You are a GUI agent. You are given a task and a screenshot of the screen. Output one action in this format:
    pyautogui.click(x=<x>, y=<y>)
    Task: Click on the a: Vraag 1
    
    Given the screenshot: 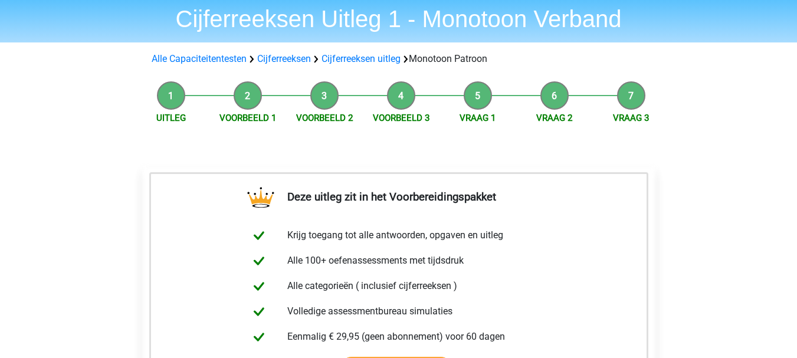 What is the action you would take?
    pyautogui.click(x=477, y=118)
    